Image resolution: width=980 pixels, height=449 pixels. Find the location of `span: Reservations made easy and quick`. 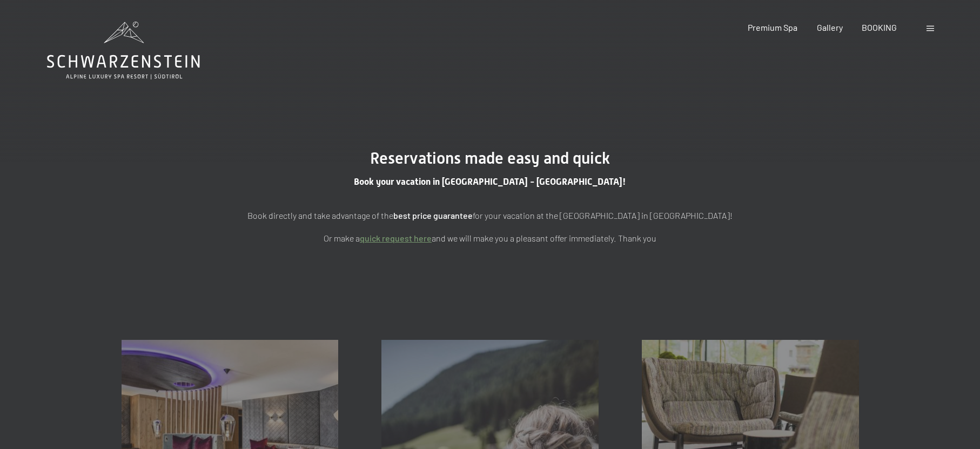

span: Reservations made easy and quick is located at coordinates (490, 158).